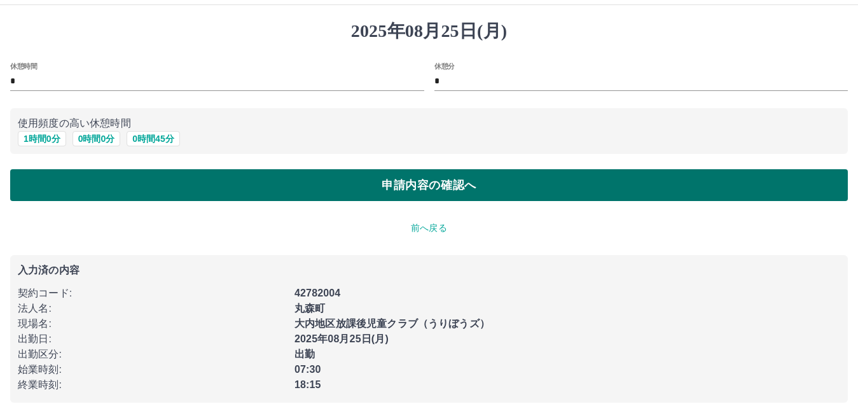 This screenshot has width=858, height=418. Describe the element at coordinates (445, 66) in the screenshot. I see `label: 休憩分` at that location.